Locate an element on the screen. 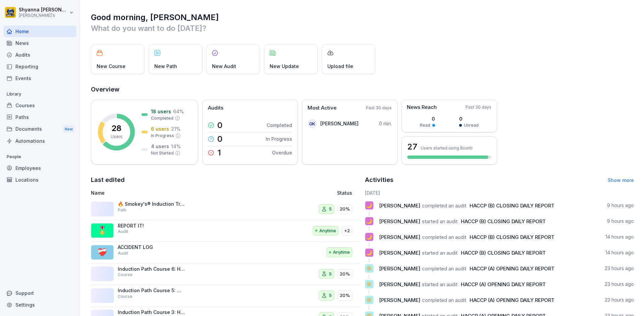  a: Audits is located at coordinates (40, 54).